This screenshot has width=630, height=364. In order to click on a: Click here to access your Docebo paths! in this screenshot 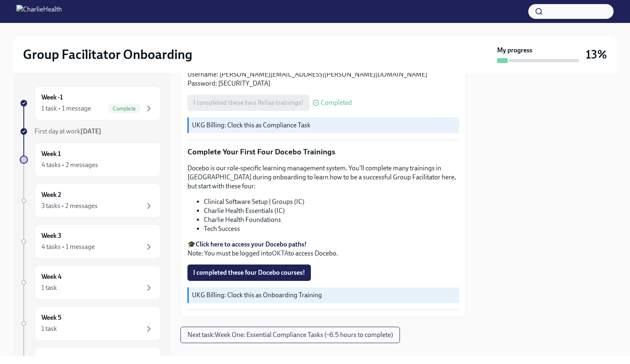, I will do `click(251, 244)`.